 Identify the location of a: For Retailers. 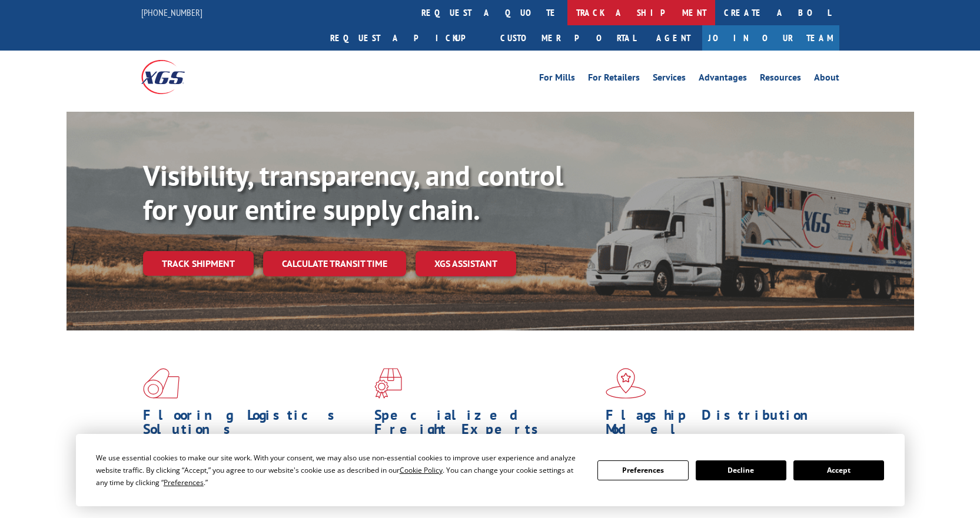
(614, 80).